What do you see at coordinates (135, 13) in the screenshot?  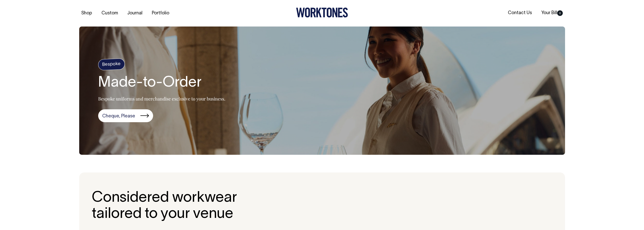 I see `a: Journal` at bounding box center [135, 13].